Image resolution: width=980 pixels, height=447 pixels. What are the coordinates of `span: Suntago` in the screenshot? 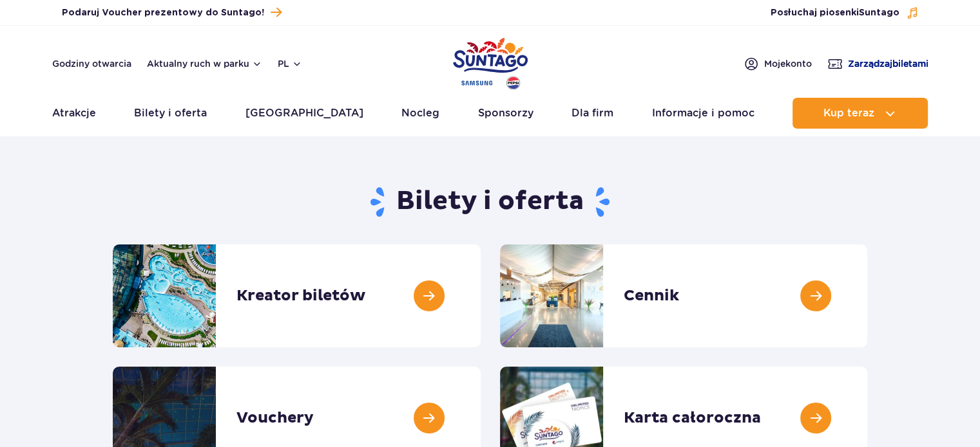 It's located at (879, 13).